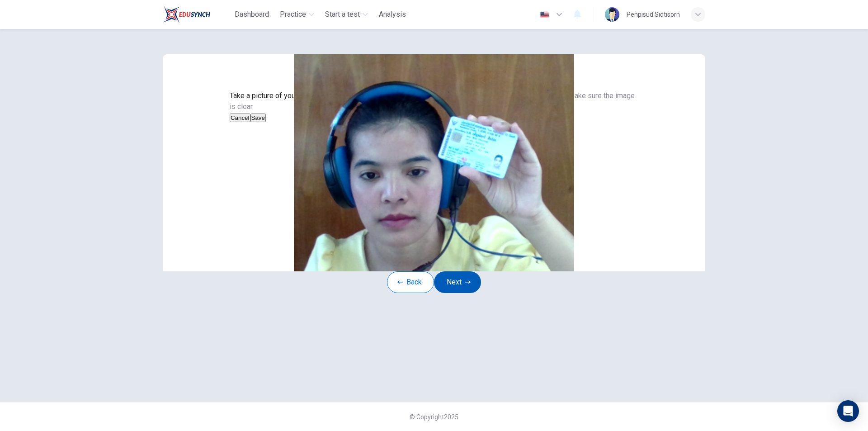 The height and width of the screenshot is (431, 868). I want to click on span: Analysis, so click(393, 14).